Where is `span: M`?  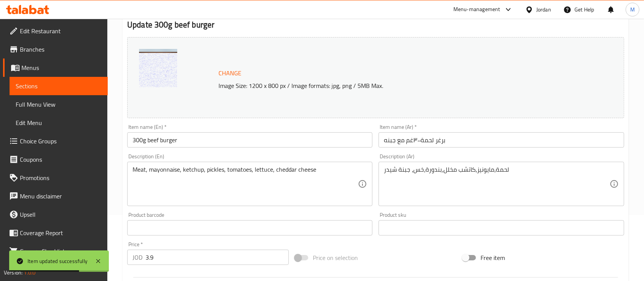 span: M is located at coordinates (632, 10).